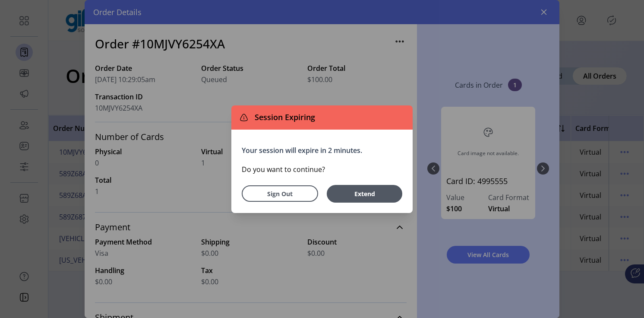  Describe the element at coordinates (364, 193) in the screenshot. I see `button: Extend` at that location.